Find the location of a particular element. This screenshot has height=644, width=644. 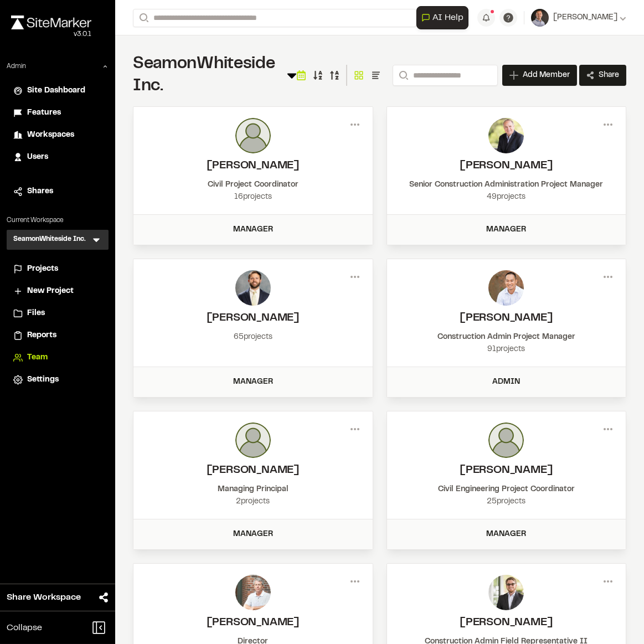

div: 91 projects is located at coordinates (507, 349).